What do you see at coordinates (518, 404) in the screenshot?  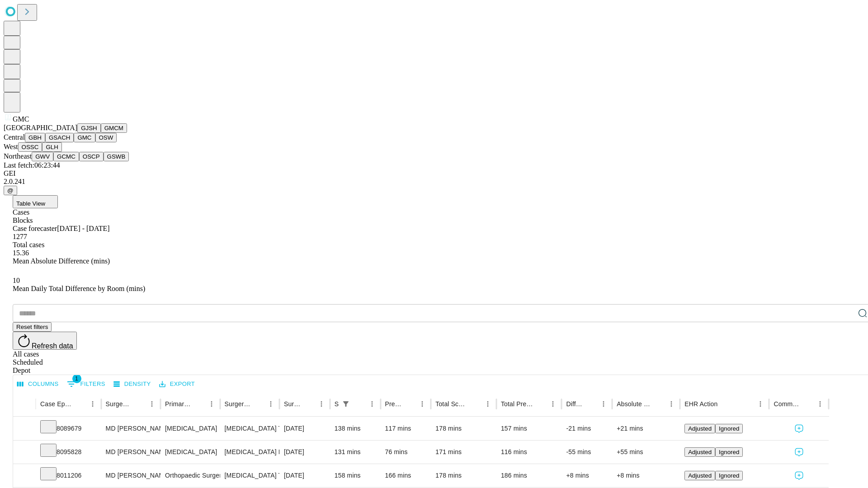 I see `div: Total Predicted Duration` at bounding box center [518, 404].